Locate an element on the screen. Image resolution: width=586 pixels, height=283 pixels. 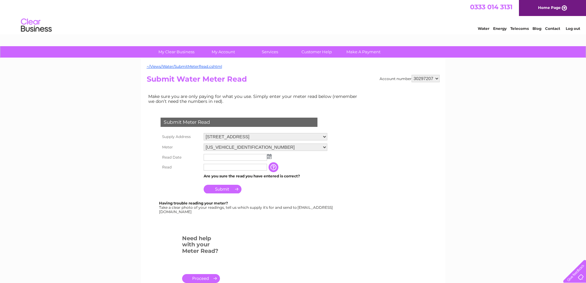
a: Energy is located at coordinates (500, 28).